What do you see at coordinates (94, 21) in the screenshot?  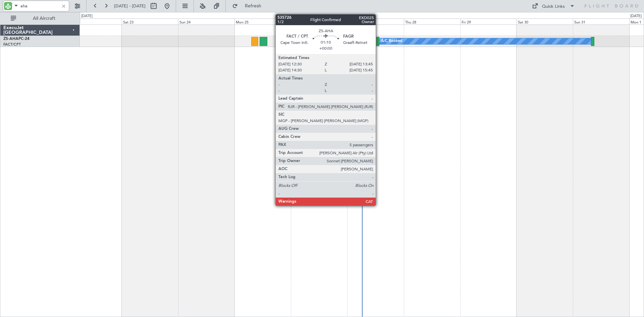 I see `div: Fri 22` at bounding box center [94, 21].